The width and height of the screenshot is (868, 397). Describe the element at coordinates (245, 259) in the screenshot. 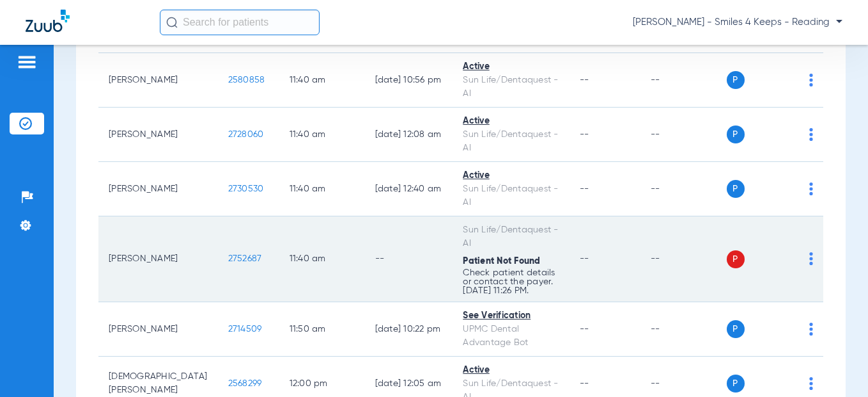

I see `span: 2752687` at that location.